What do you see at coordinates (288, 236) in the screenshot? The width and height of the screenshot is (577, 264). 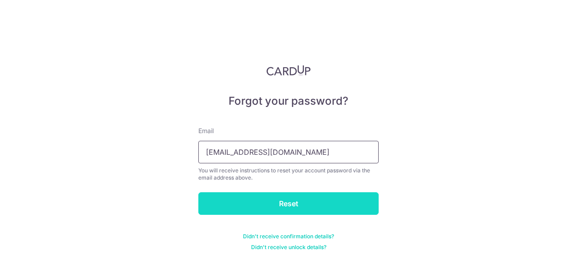 I see `a: Didn't receive confirmation details?` at bounding box center [288, 236].